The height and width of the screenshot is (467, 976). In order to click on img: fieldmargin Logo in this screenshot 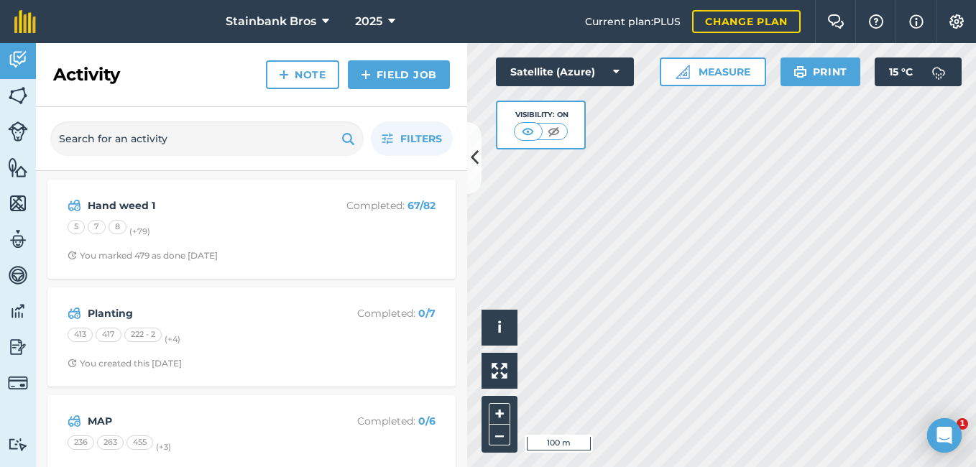, I will do `click(25, 22)`.